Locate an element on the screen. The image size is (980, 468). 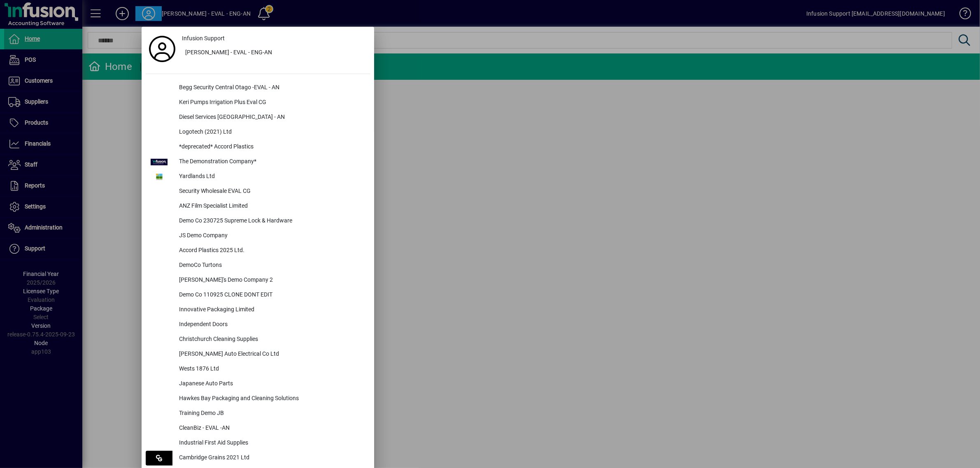
div: Japanese Auto Parts is located at coordinates (271, 384).